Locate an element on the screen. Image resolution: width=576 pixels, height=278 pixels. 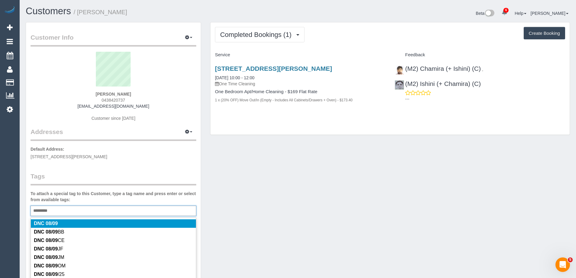
label: To attach a special tag to this Customer, type a tag name and press enter or select from availabl... is located at coordinates (113, 197).